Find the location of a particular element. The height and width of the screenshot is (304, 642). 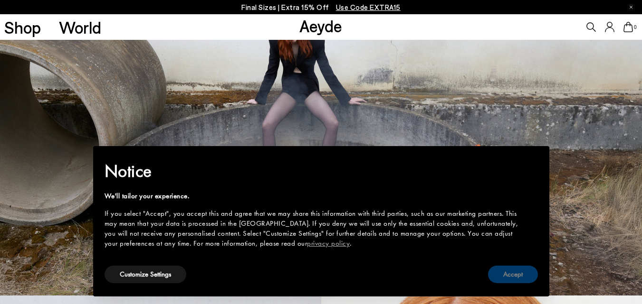

div: We'll tailor your experience. is located at coordinates (313, 196).